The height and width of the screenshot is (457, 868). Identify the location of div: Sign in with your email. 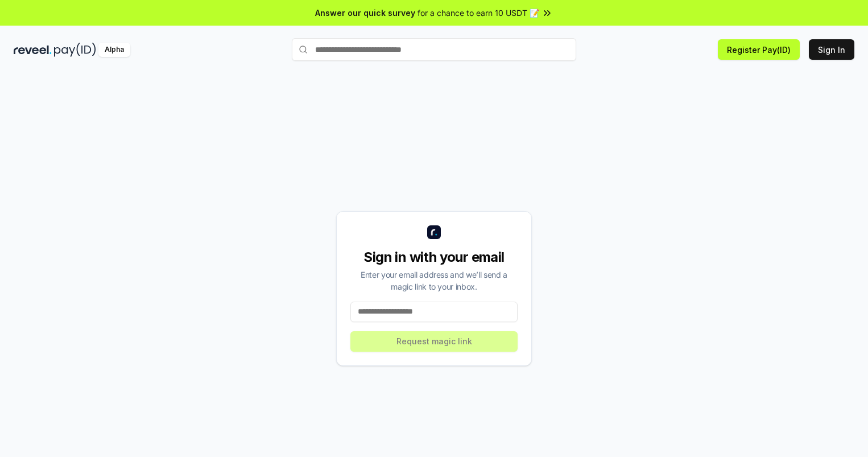
(434, 257).